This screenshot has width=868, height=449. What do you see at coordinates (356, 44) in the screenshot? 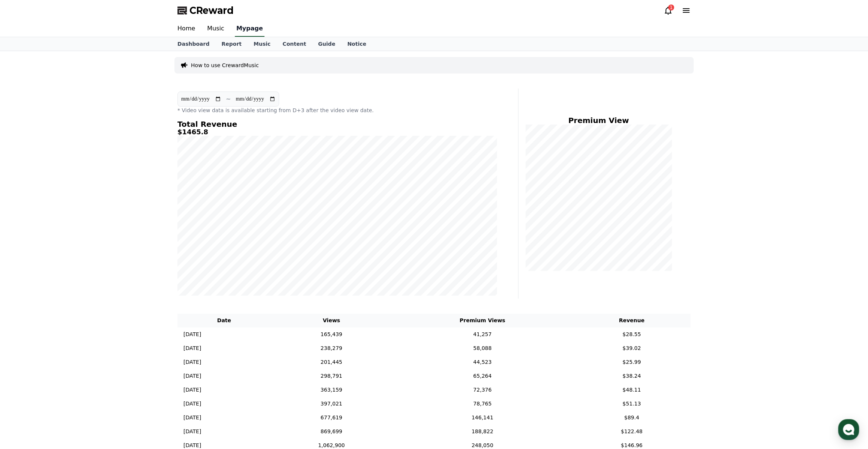
I see `a: Notice` at bounding box center [356, 44].